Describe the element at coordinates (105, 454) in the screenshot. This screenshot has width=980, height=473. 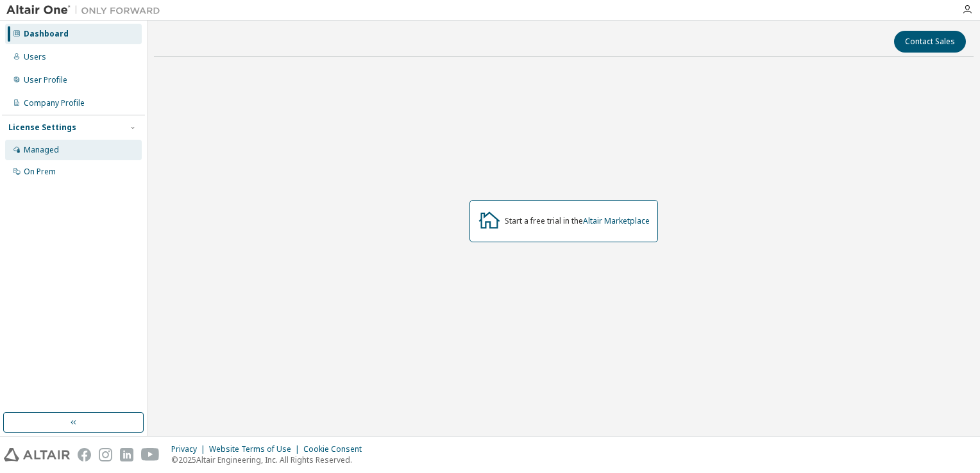
I see `img: instagram.svg` at that location.